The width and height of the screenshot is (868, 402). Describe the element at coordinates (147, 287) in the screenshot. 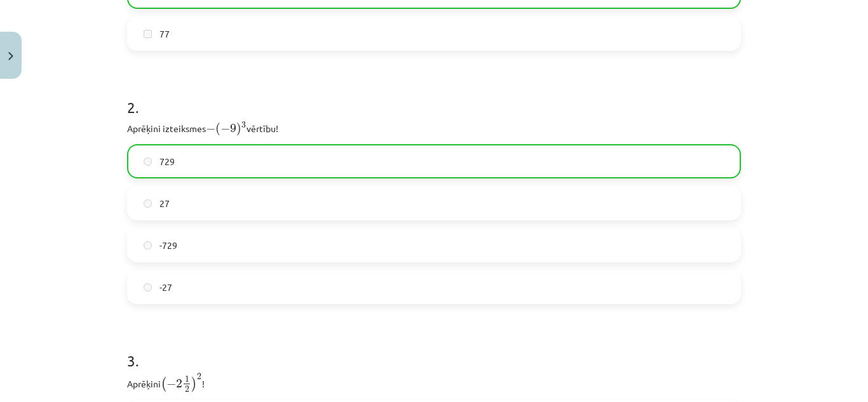

I see `input: -27` at that location.